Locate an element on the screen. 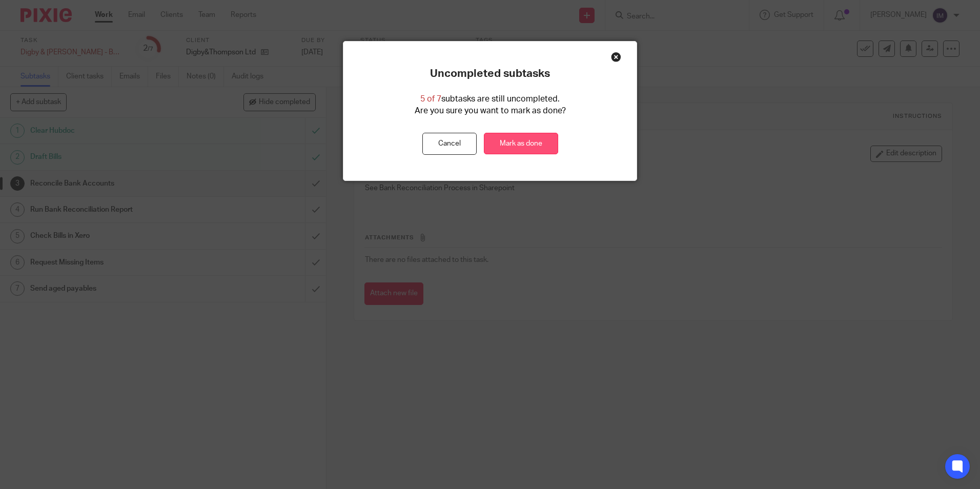  div: Close this dialog window is located at coordinates (616, 57).